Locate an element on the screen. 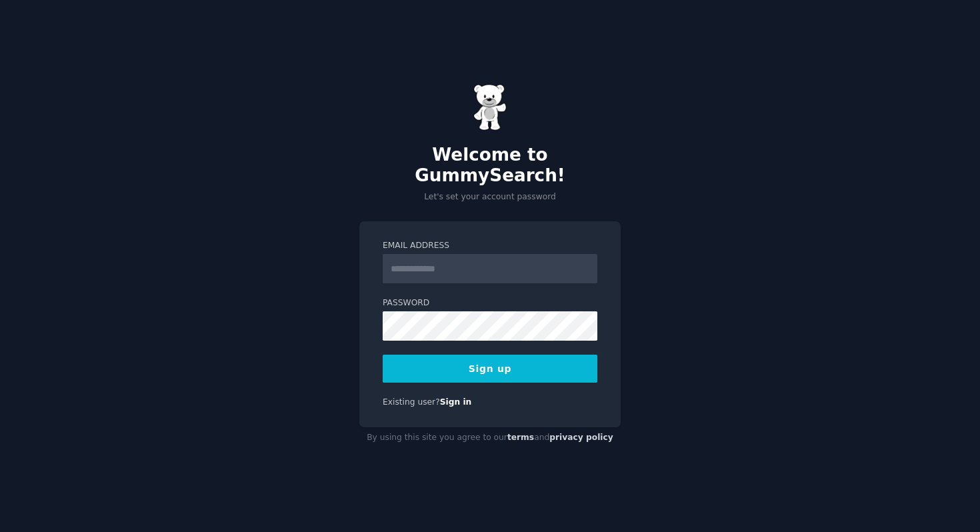 The width and height of the screenshot is (980, 532). span: Existing user? is located at coordinates (411, 402).